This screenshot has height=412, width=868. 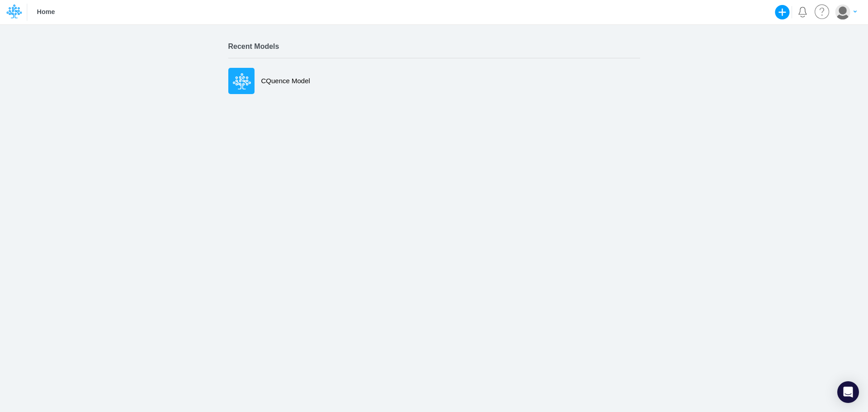 What do you see at coordinates (848, 392) in the screenshot?
I see `div: Open Intercom Messenger` at bounding box center [848, 392].